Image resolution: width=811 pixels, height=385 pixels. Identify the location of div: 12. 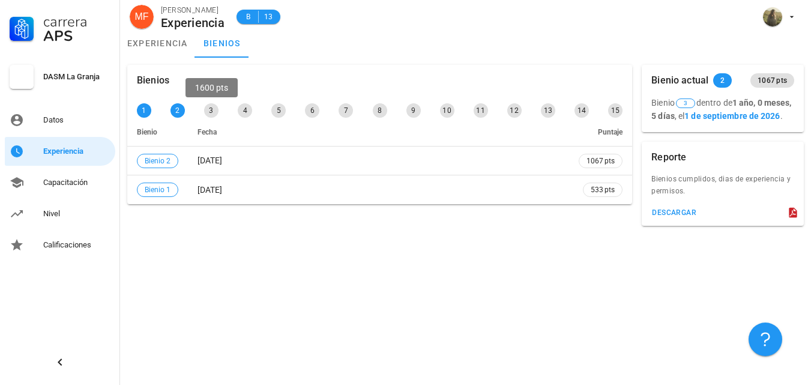
(515, 110).